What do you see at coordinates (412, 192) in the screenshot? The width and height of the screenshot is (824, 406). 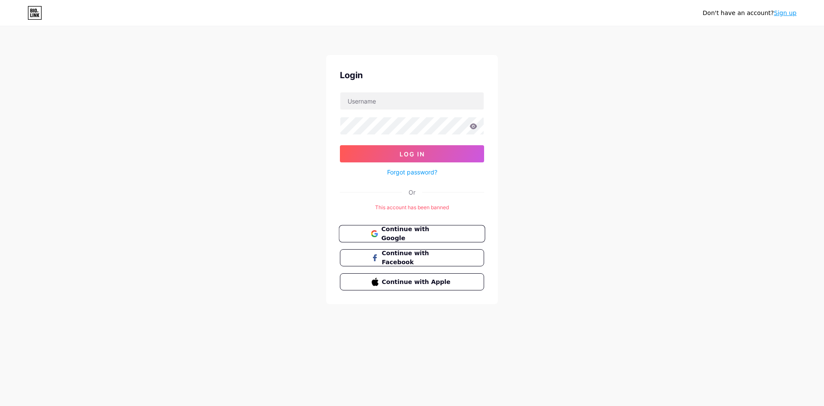 I see `div: Or` at bounding box center [412, 192].